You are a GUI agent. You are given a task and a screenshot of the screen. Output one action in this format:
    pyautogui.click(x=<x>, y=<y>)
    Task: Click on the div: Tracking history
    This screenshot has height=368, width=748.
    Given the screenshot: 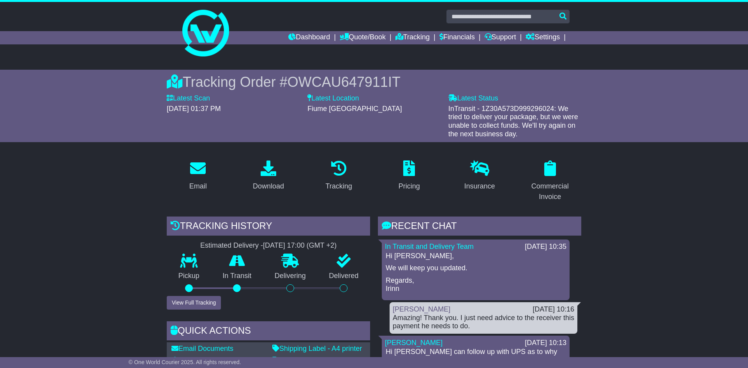 What is the action you would take?
    pyautogui.click(x=269, y=227)
    